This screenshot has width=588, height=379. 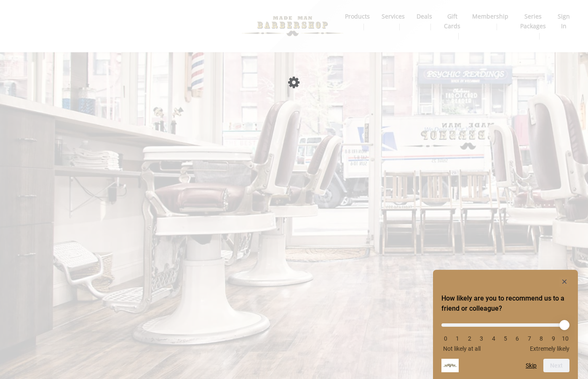 I want to click on li: 5, so click(x=505, y=338).